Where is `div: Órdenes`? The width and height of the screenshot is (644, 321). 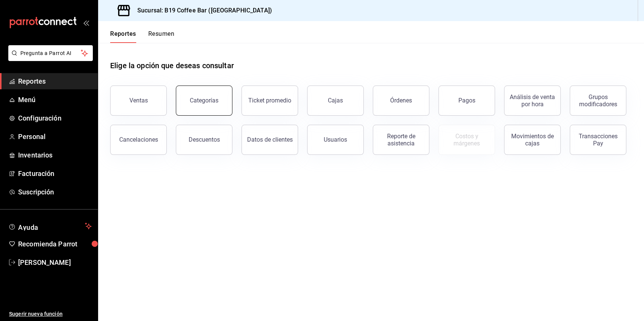 div: Órdenes is located at coordinates (401, 101).